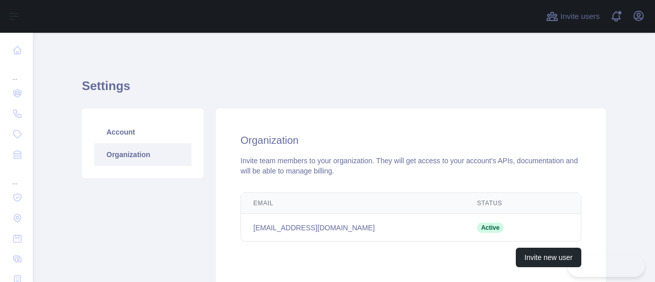  What do you see at coordinates (548, 257) in the screenshot?
I see `button: Invite new user` at bounding box center [548, 257].